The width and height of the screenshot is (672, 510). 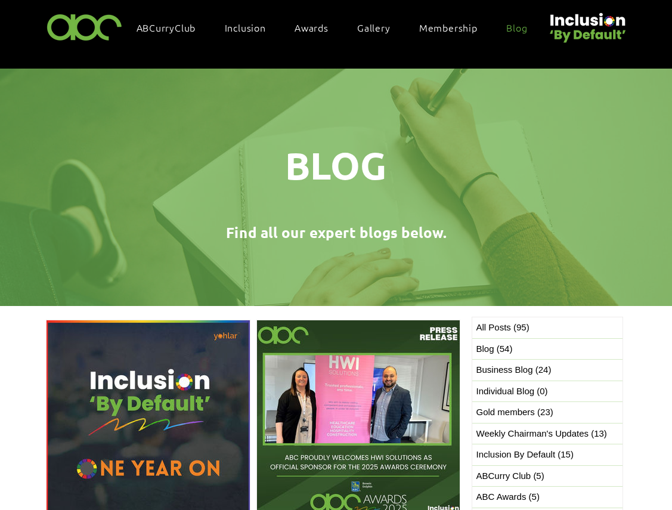 What do you see at coordinates (515, 412) in the screenshot?
I see `span: Gold members` at bounding box center [515, 412].